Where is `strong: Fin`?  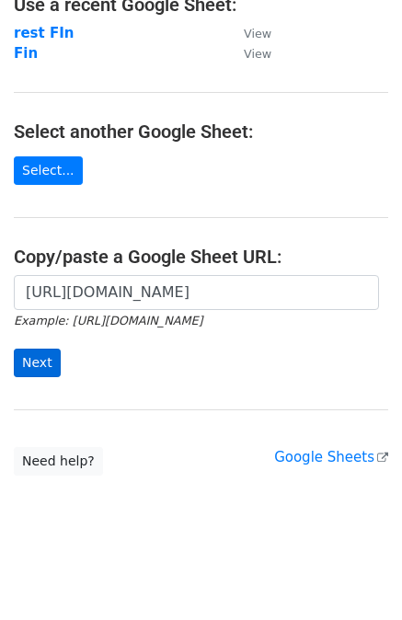
strong: Fin is located at coordinates (26, 53).